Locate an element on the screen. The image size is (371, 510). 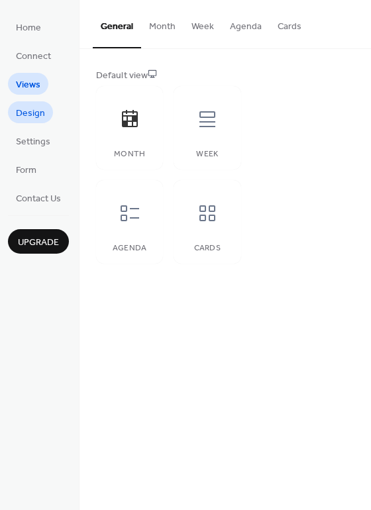
span: Connect is located at coordinates (33, 56).